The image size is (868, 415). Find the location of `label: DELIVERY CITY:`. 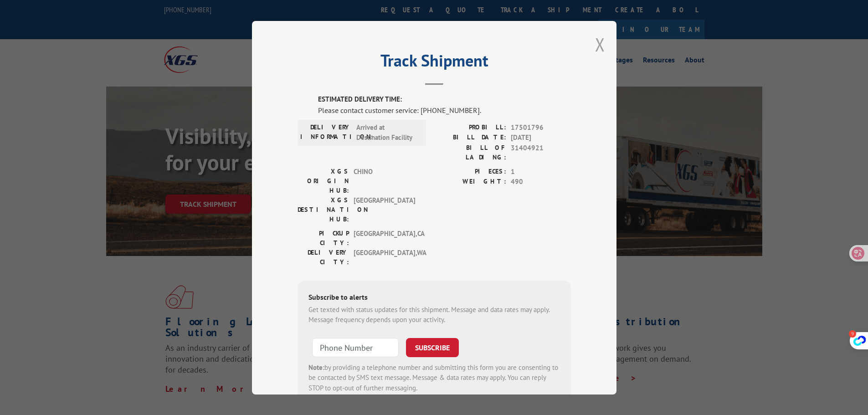

label: DELIVERY CITY: is located at coordinates (323, 258).